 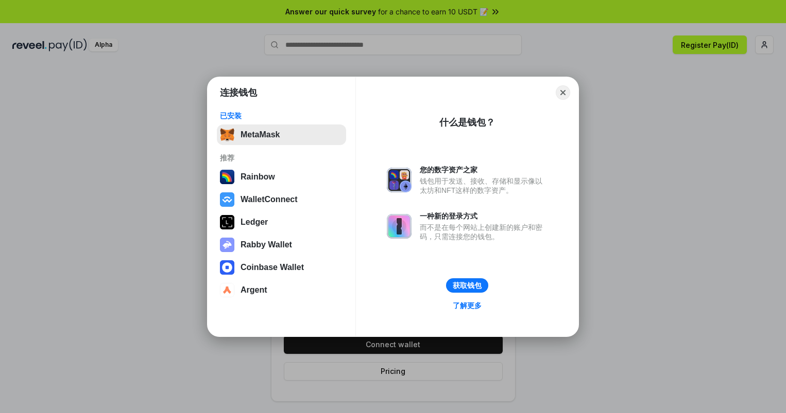 What do you see at coordinates (254, 290) in the screenshot?
I see `div: Argent` at bounding box center [254, 290].